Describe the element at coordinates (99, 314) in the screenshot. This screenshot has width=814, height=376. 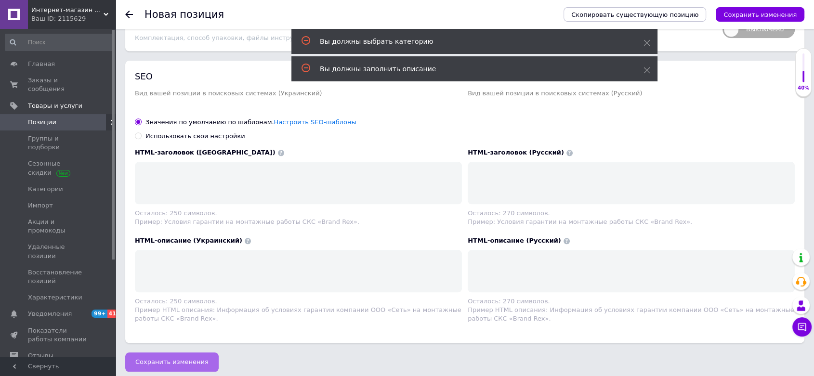
I see `span: 99+` at that location.